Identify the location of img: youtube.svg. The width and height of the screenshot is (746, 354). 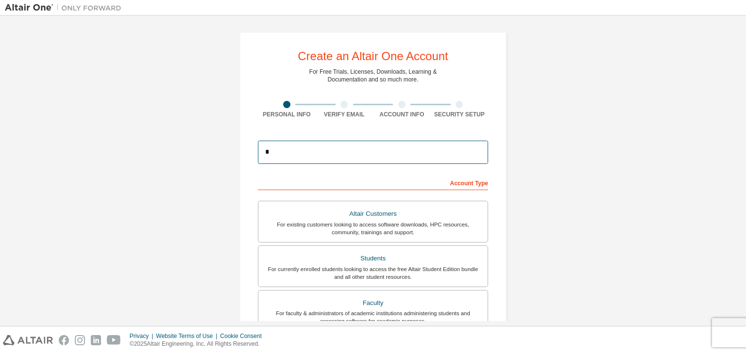
(114, 340).